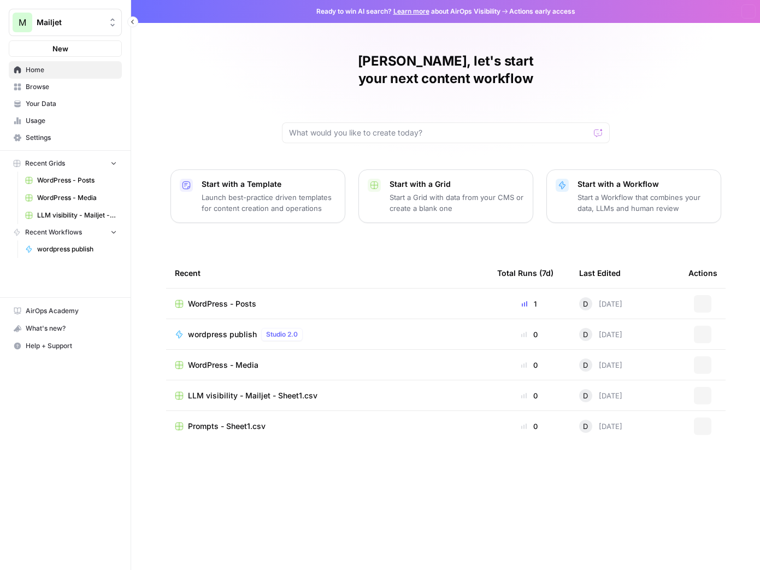 Image resolution: width=760 pixels, height=570 pixels. What do you see at coordinates (645, 184) in the screenshot?
I see `p: Start with a Workflow` at bounding box center [645, 184].